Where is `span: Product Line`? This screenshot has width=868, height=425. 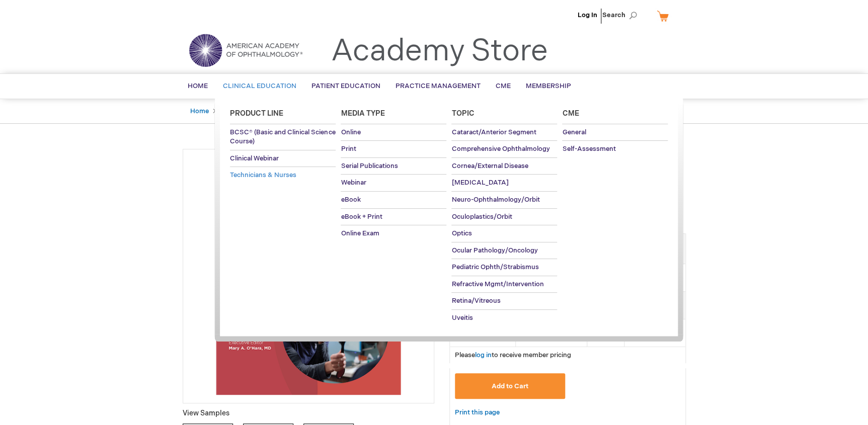 span: Product Line is located at coordinates (257, 113).